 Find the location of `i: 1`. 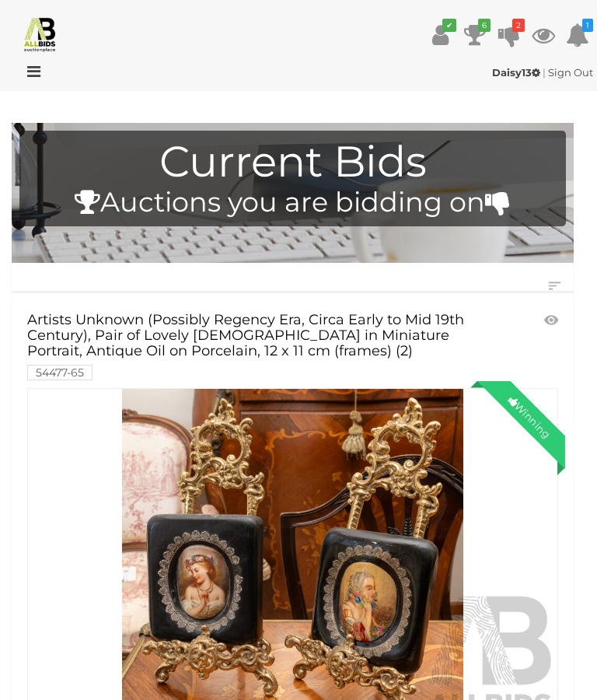

i: 1 is located at coordinates (588, 25).